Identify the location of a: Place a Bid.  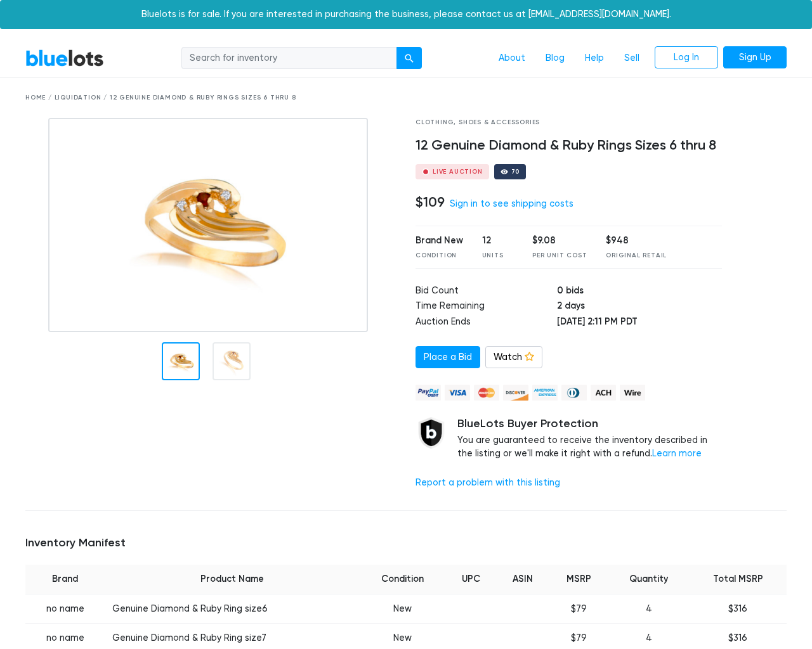
(447, 358).